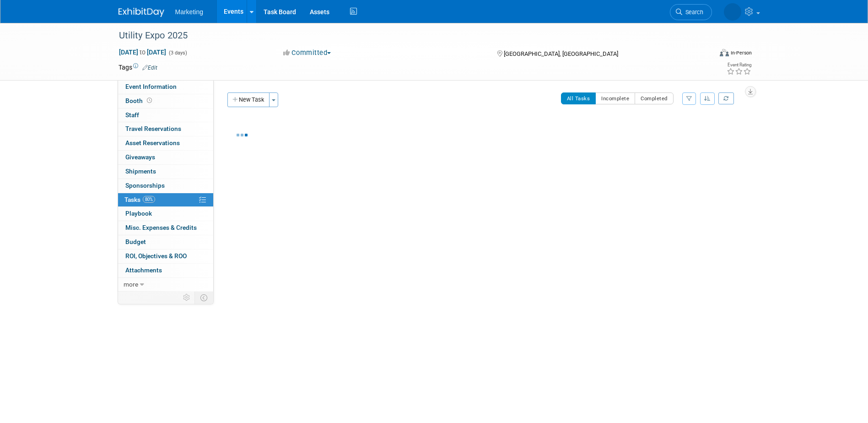 The height and width of the screenshot is (423, 868). Describe the element at coordinates (691, 12) in the screenshot. I see `a: Search` at that location.